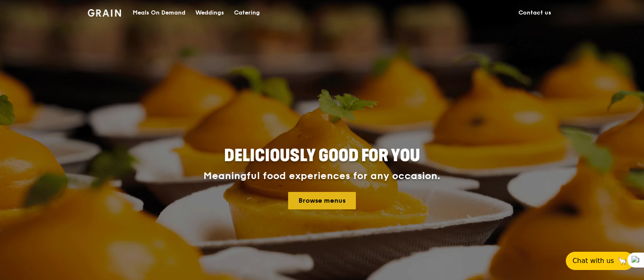 The width and height of the screenshot is (644, 280). Describe the element at coordinates (247, 13) in the screenshot. I see `div: Catering` at that location.